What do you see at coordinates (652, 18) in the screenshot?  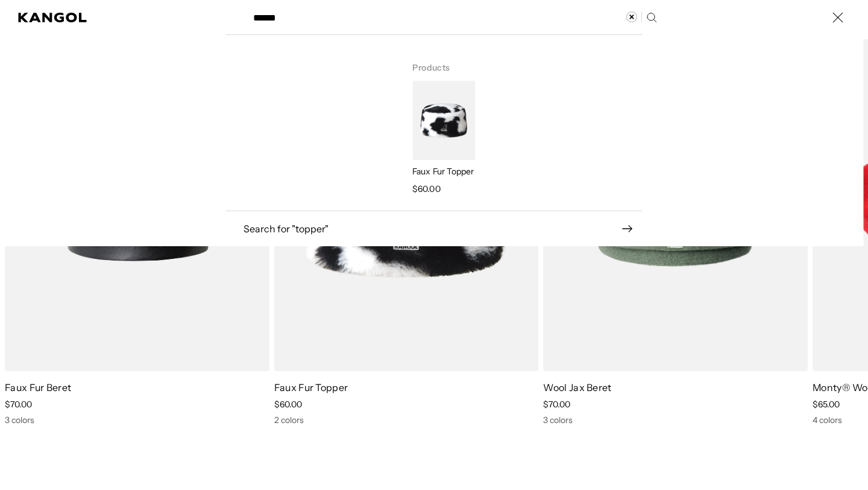 I see `button: Search here` at bounding box center [652, 18].